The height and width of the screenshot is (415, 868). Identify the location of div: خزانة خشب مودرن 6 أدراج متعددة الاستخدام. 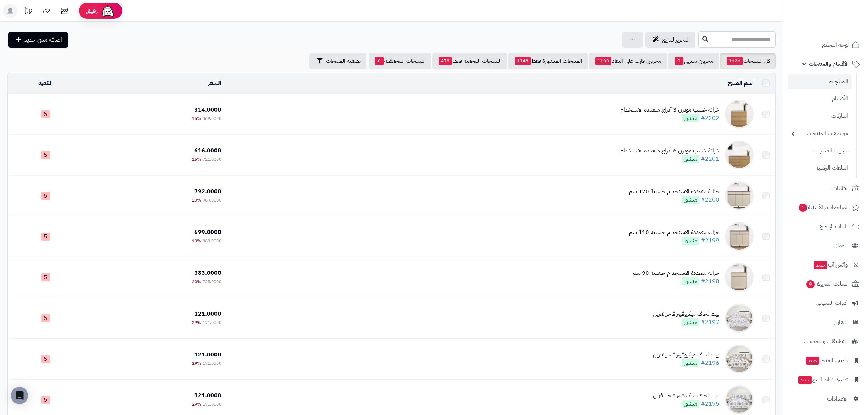
(670, 151).